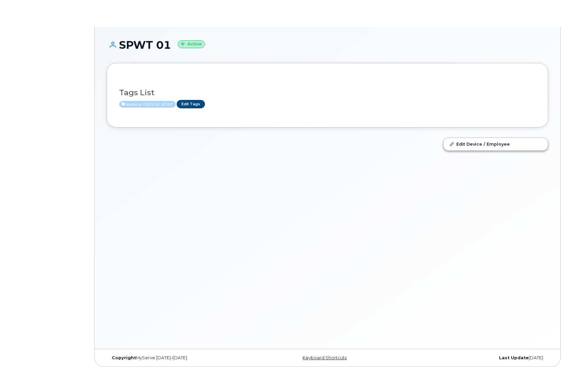  What do you see at coordinates (514, 358) in the screenshot?
I see `strong: Last Update` at bounding box center [514, 358].